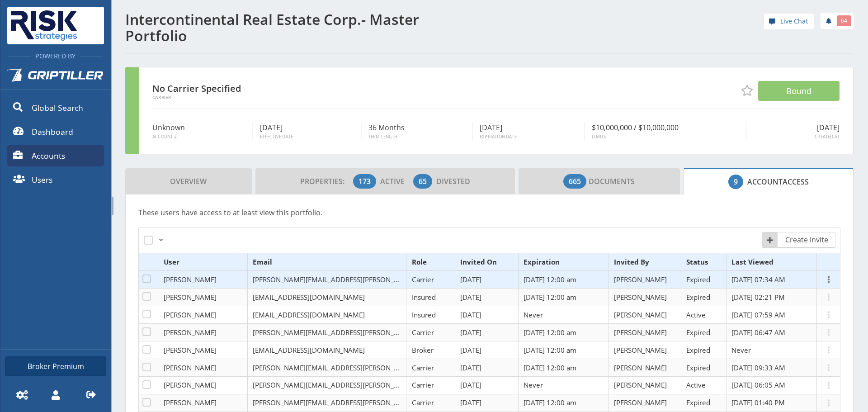 The height and width of the screenshot is (412, 868). I want to click on span: Divested, so click(453, 181).